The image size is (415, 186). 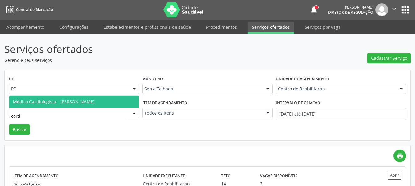 I want to click on i: print, so click(x=400, y=156).